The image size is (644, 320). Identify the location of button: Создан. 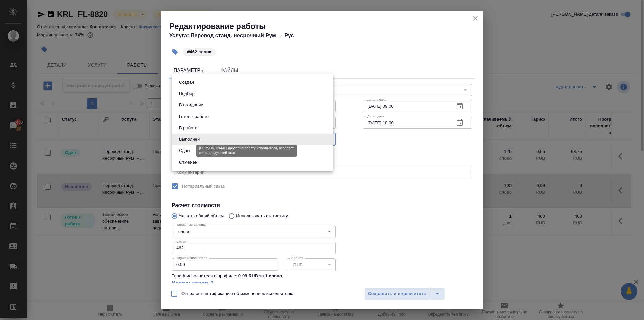
(187, 82).